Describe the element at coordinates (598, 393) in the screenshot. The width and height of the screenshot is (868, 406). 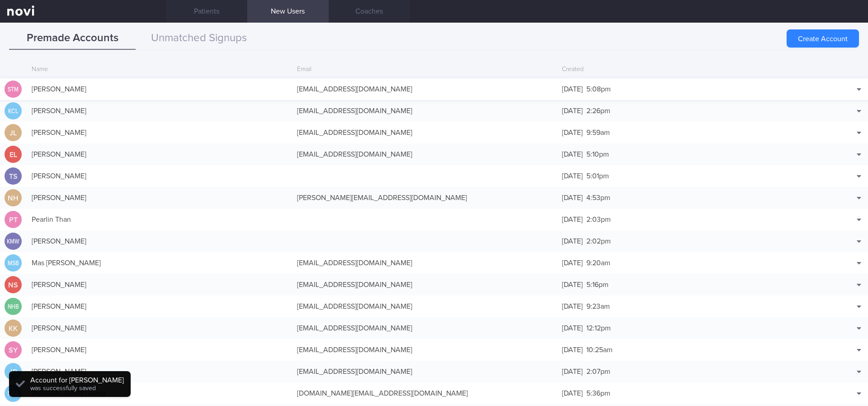
I see `span: 5:36pm` at that location.